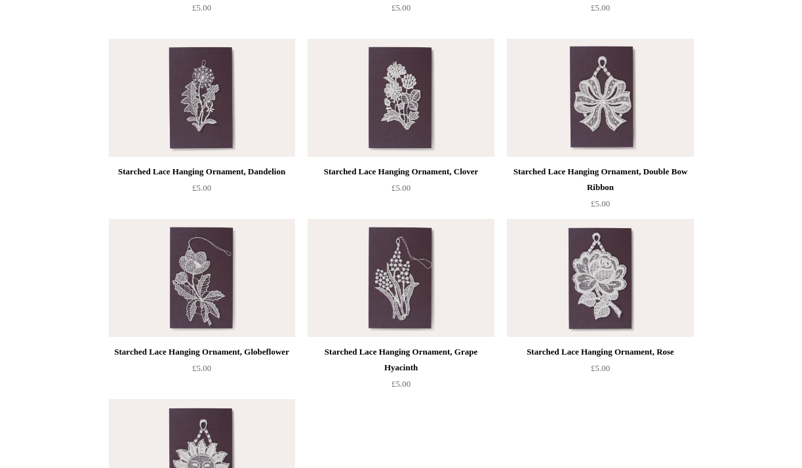  What do you see at coordinates (400, 278) in the screenshot?
I see `a: Starched Lace Hanging Ornament, Grape Hyacinth Starched Lace Hanging Ornament, Grape Hyacinth` at bounding box center [400, 278].